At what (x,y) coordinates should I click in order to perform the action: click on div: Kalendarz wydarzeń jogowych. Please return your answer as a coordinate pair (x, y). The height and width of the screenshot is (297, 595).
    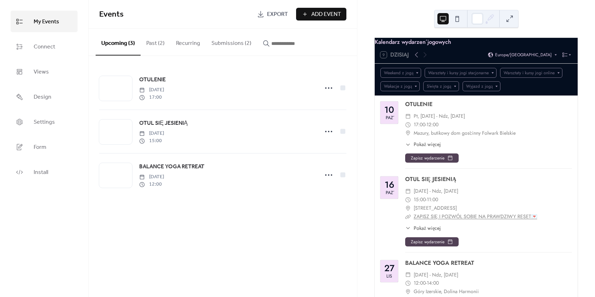
    Looking at the image, I should click on (476, 42).